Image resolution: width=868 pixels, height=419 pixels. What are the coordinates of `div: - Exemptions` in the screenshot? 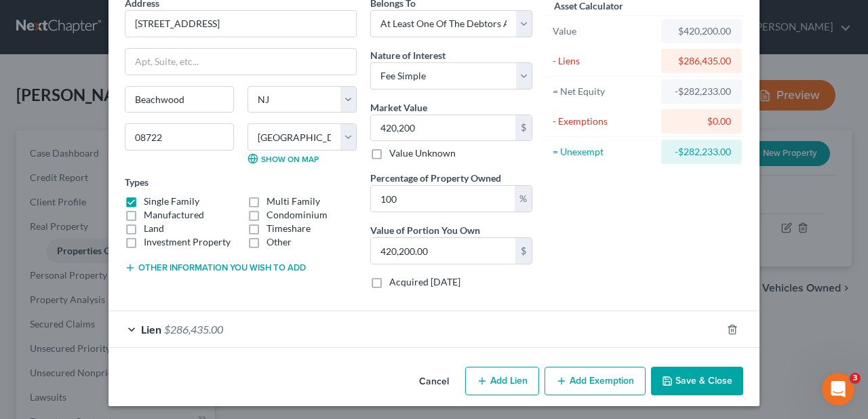 It's located at (603, 122).